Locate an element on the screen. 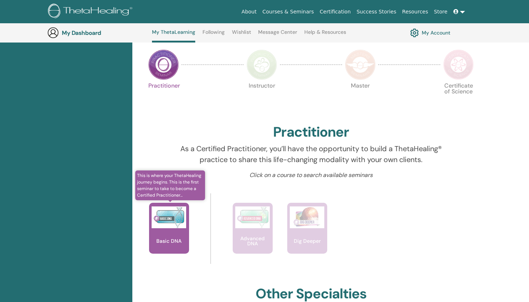 This screenshot has height=302, width=529. a: Courses & Seminars is located at coordinates (288, 12).